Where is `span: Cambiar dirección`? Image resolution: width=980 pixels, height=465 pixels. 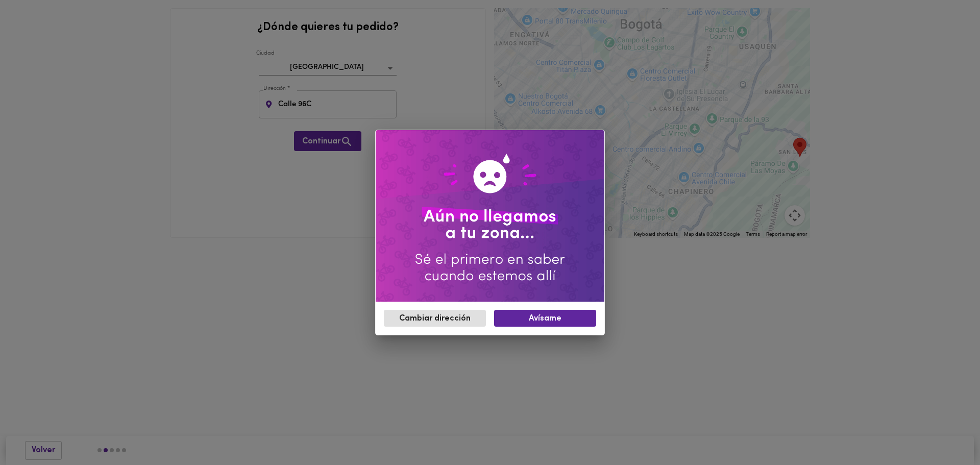
span: Cambiar dirección is located at coordinates (435, 319).